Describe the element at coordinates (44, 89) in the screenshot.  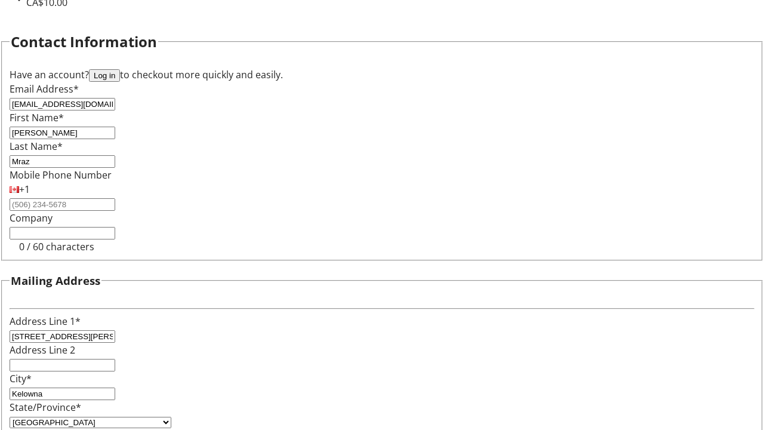
I see `label: Email Address*` at that location.